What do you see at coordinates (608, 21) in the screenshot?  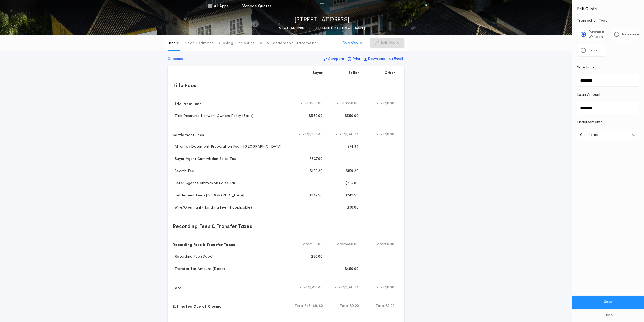 I see `p: Transaction Type` at bounding box center [608, 21].